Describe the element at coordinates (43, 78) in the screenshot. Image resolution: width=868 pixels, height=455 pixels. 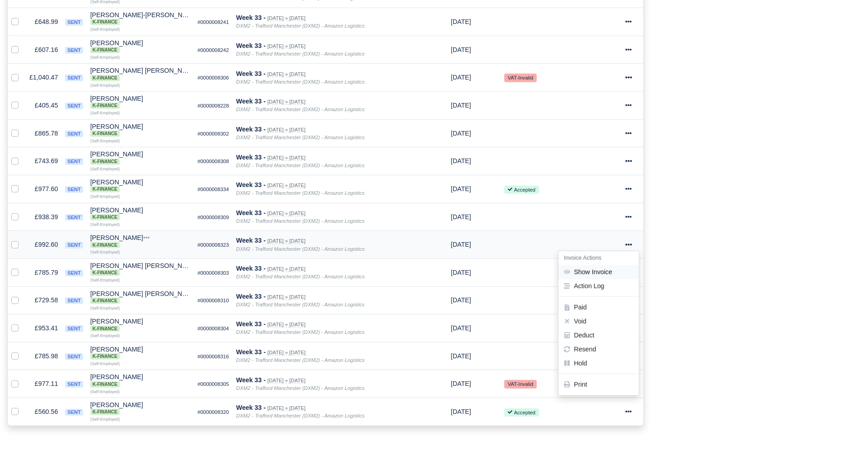
I see `td: £1,040.47` at that location.